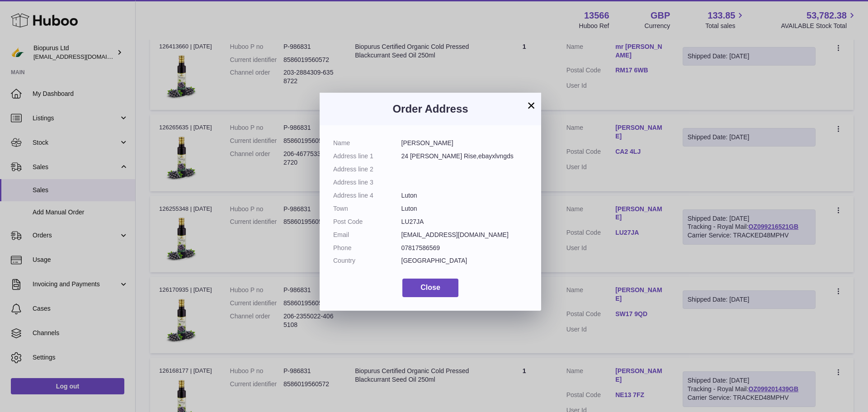 Image resolution: width=868 pixels, height=412 pixels. I want to click on dt: Address line 4, so click(368, 196).